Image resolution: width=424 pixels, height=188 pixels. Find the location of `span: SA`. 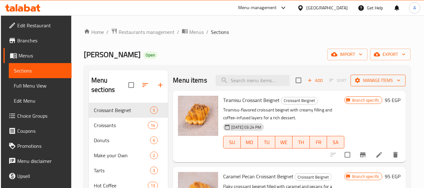

span: SA is located at coordinates (335, 142).